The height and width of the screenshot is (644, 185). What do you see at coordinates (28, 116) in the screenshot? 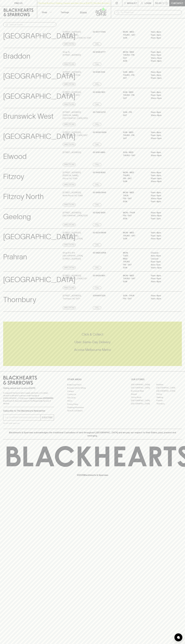
I see `p: Brunswick West` at bounding box center [28, 116].